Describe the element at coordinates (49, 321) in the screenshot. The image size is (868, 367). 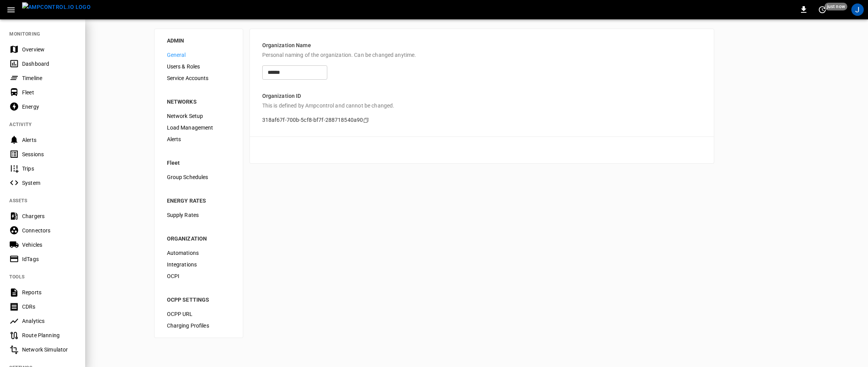
I see `div: Analytics` at that location.